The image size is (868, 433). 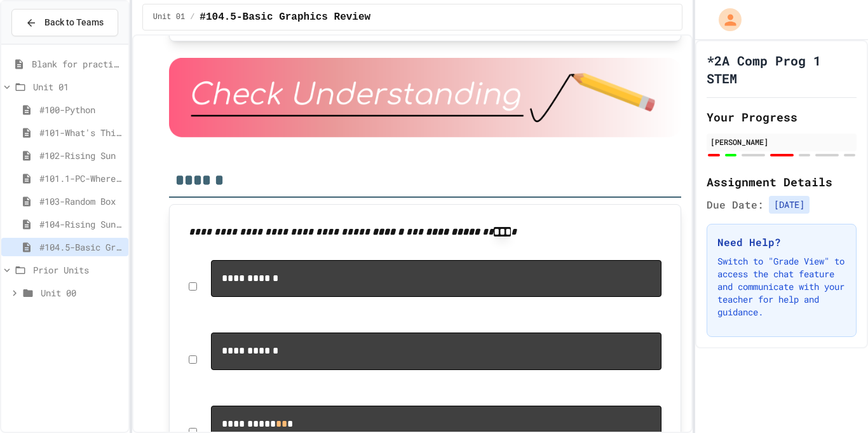 What do you see at coordinates (736, 205) in the screenshot?
I see `span: Due Date:` at bounding box center [736, 205].